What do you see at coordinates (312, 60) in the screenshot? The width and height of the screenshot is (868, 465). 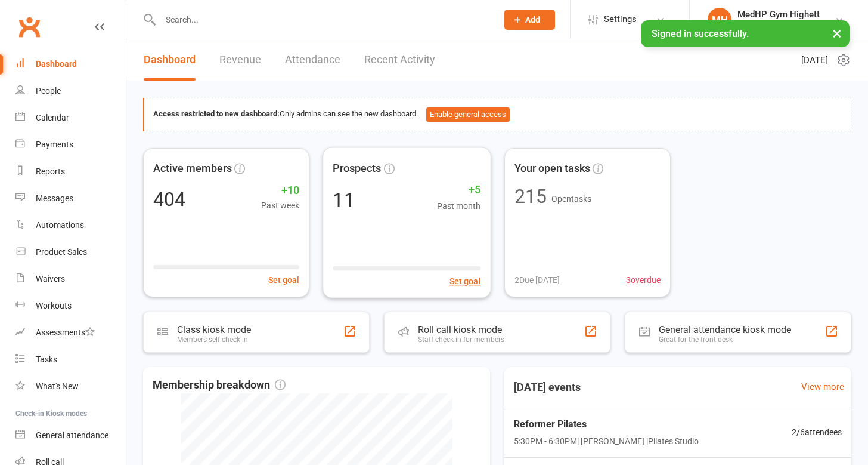 I see `a: Attendance` at bounding box center [312, 60].